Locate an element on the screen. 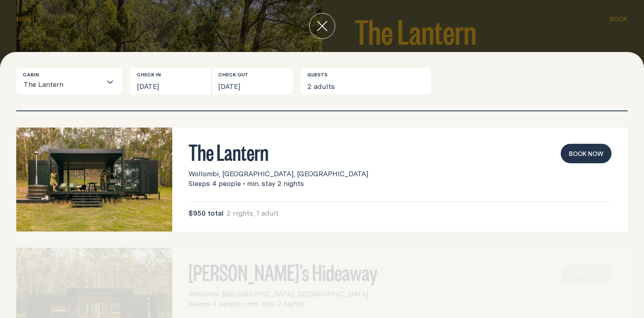  input: Search for option is located at coordinates (83, 85).